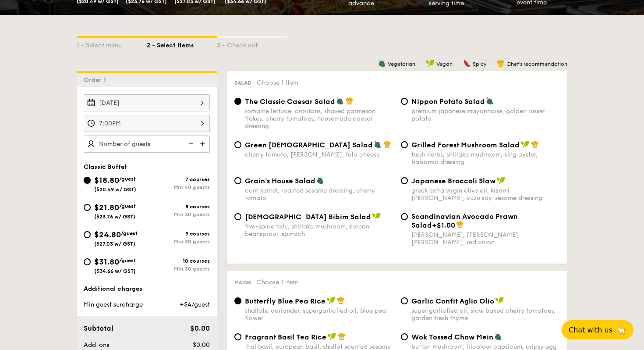 The width and height of the screenshot is (644, 350). I want to click on span: $31.80, so click(107, 262).